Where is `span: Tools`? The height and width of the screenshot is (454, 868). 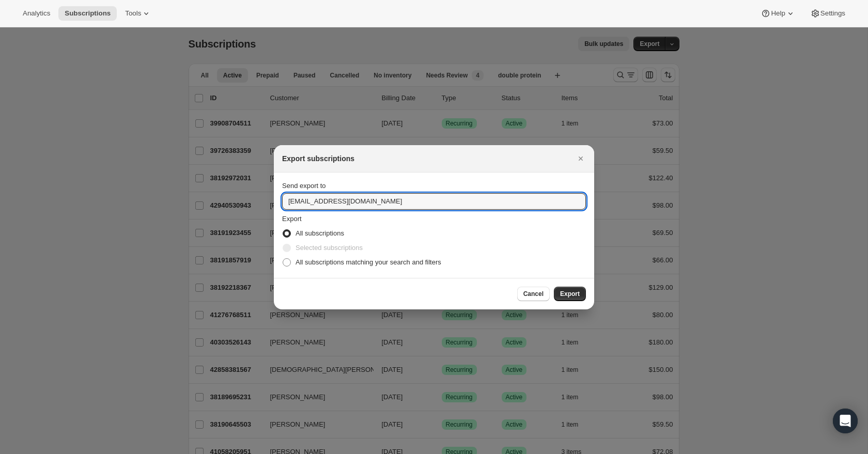
span: Tools is located at coordinates (133, 14).